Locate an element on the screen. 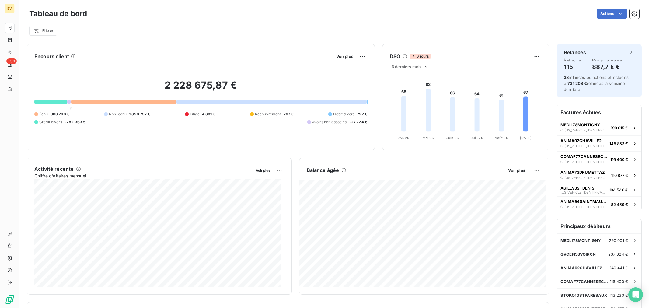 Image resolution: width=649 pixels, height=308 pixels. span: 903 793 € is located at coordinates (60, 114).